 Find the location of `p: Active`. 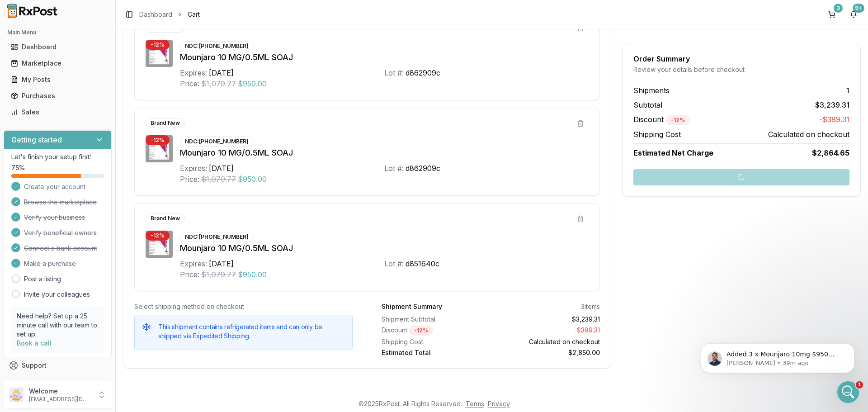

p: Active is located at coordinates (53, 16).